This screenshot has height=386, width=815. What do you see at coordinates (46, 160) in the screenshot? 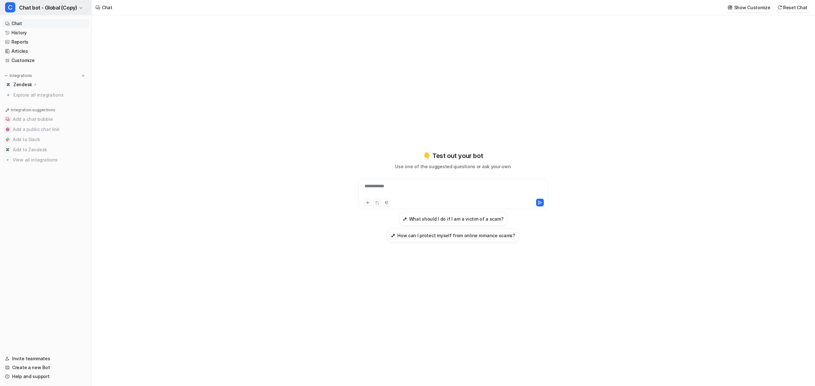
I see `button: View all integrationsView all integrations` at bounding box center [46, 160].